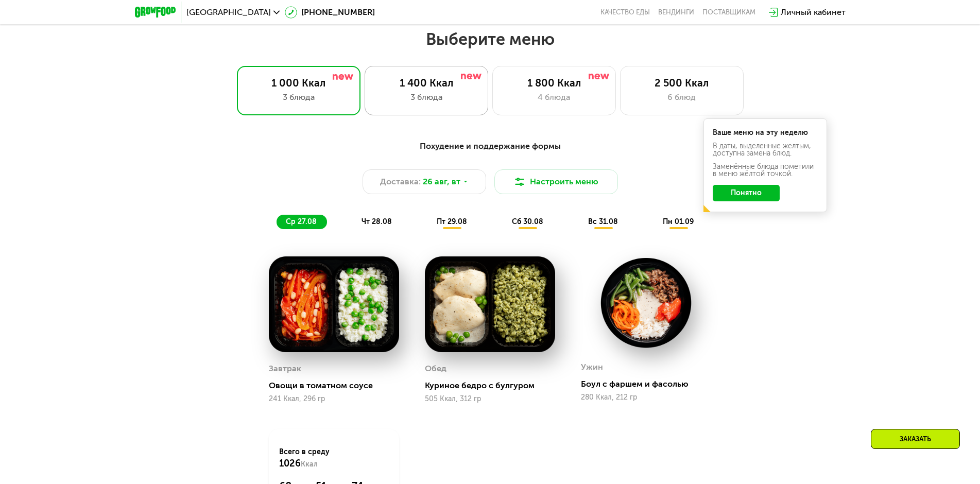 This screenshot has width=980, height=484. I want to click on div: Завтрак, so click(285, 369).